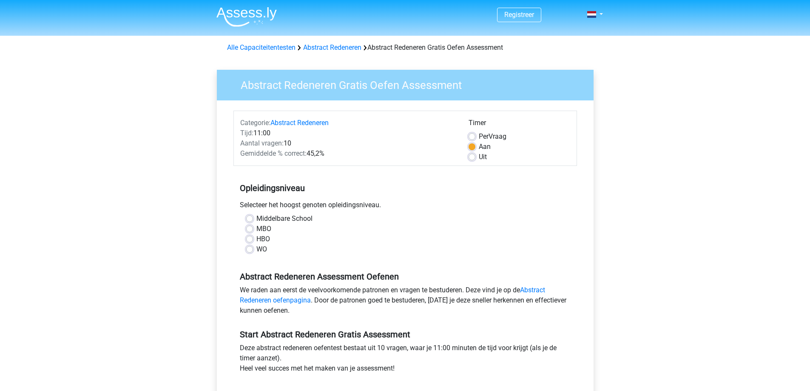 The image size is (810, 391). I want to click on div: 45,2%, so click(348, 153).